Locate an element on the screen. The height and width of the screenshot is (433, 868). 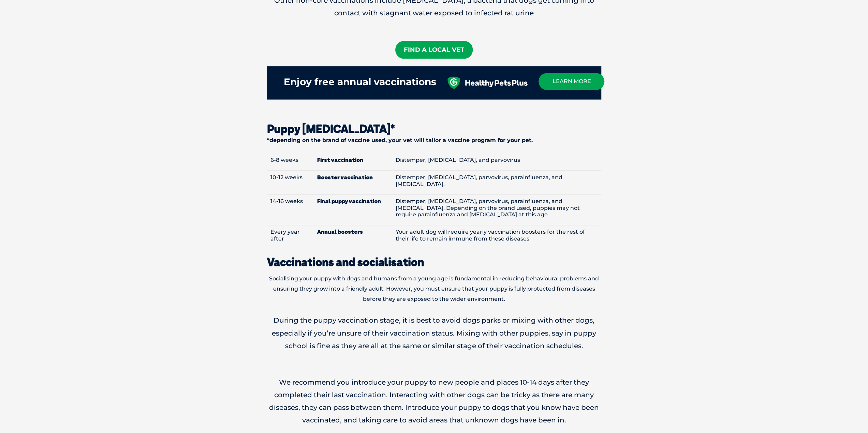
strong: First vaccination is located at coordinates (353, 160).